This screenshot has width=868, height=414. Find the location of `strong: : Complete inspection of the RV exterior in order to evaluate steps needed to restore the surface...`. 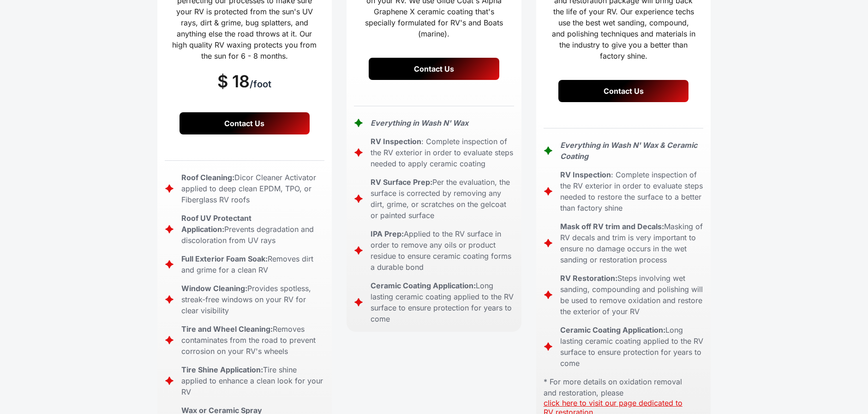

strong: : Complete inspection of the RV exterior in order to evaluate steps needed to restore the surface... is located at coordinates (631, 191).